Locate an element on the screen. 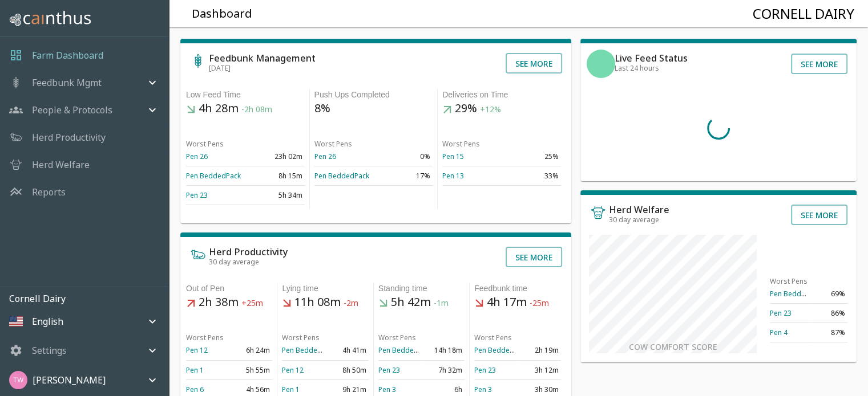 The height and width of the screenshot is (396, 868). h5: 8% is located at coordinates (374, 108).